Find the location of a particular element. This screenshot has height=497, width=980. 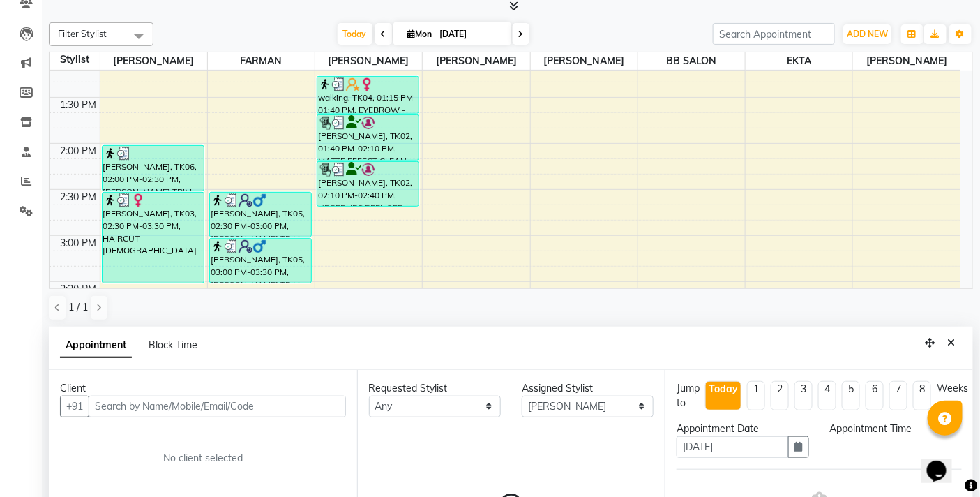

li: 4 is located at coordinates (828, 396).